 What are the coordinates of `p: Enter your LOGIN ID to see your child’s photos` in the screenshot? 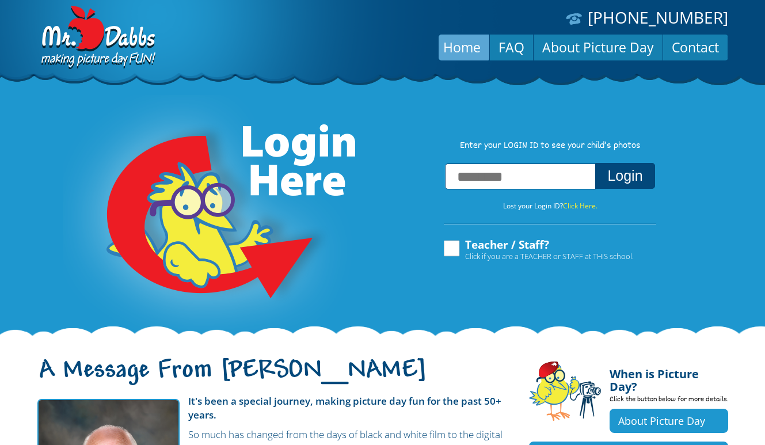 It's located at (551, 146).